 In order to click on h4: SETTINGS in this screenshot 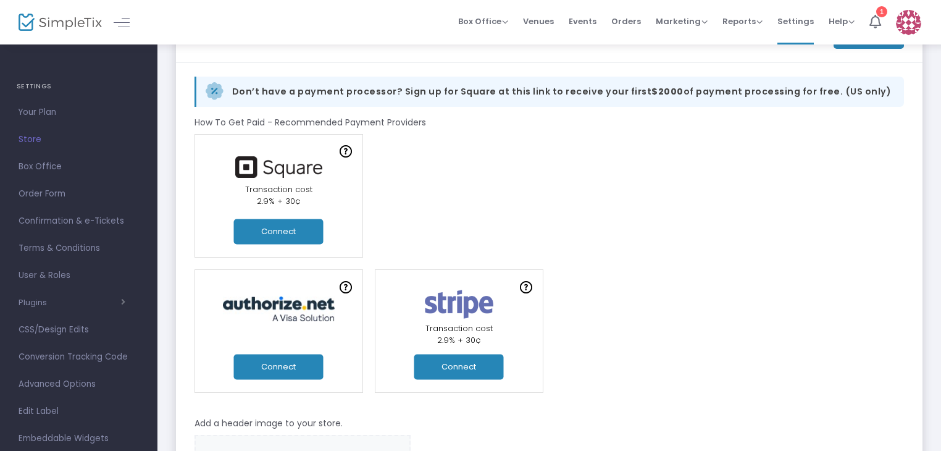, I will do `click(78, 86)`.